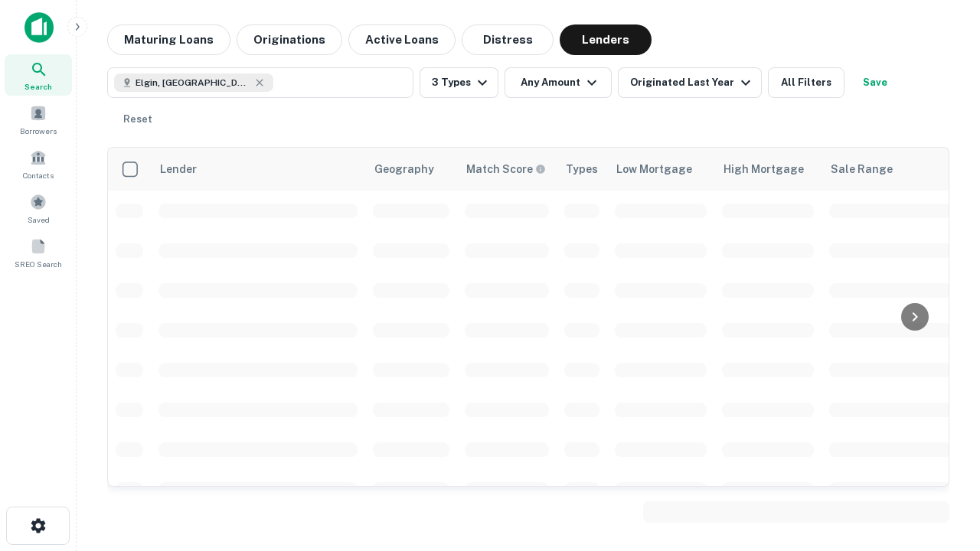 The image size is (980, 551). Describe the element at coordinates (404, 170) in the screenshot. I see `div: Geography` at that location.